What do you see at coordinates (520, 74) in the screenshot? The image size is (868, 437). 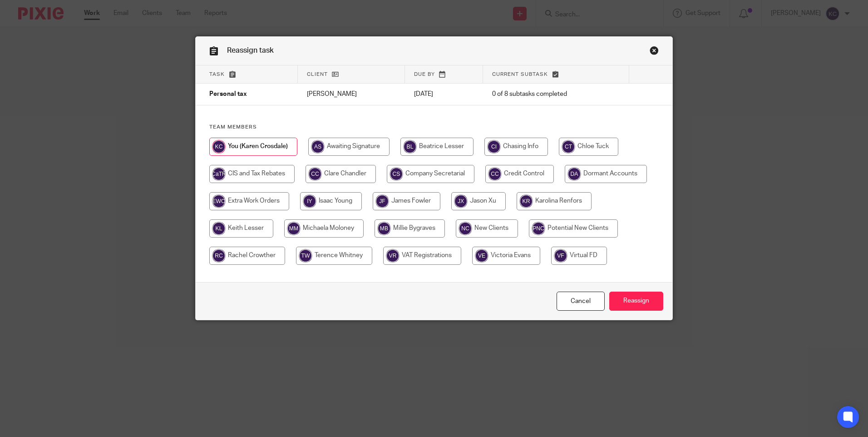 I see `span: Current subtask` at bounding box center [520, 74].